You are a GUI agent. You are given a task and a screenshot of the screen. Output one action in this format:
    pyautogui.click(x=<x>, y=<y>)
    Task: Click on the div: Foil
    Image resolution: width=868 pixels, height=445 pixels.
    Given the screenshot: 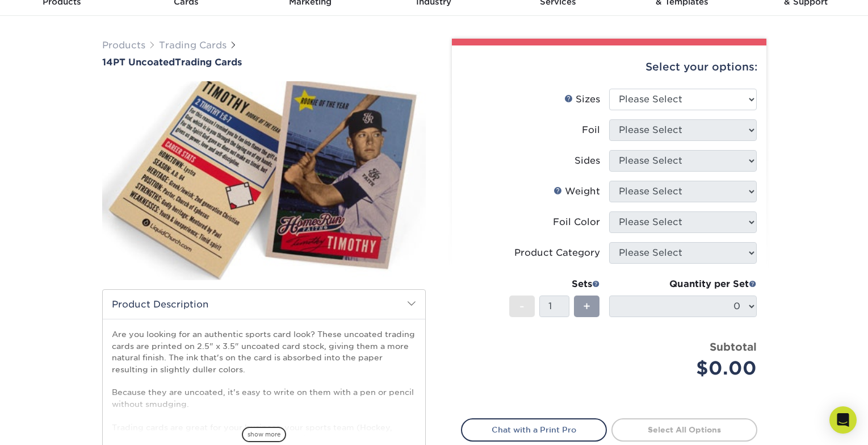 What is the action you would take?
    pyautogui.click(x=591, y=130)
    